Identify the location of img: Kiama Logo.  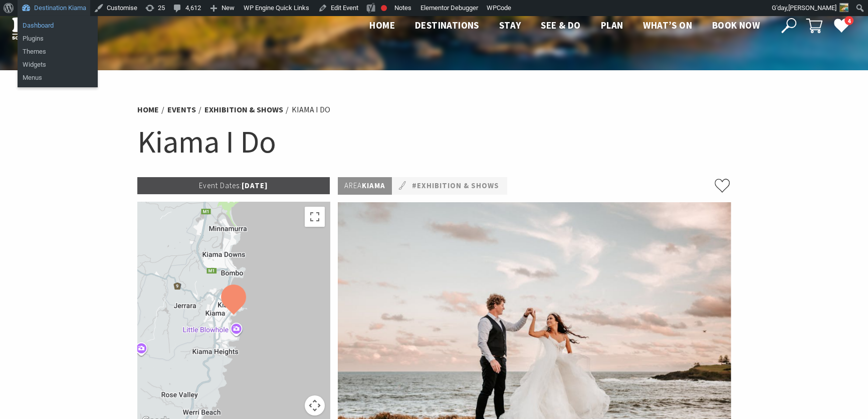
(52, 26).